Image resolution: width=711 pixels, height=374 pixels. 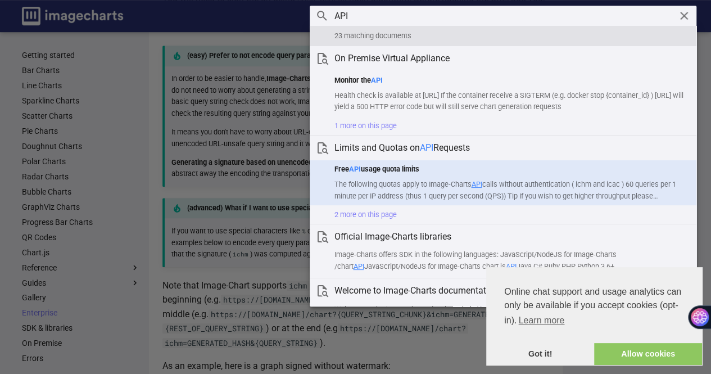 I want to click on h1: Welcome to Image-Charts documentation, so click(x=511, y=291).